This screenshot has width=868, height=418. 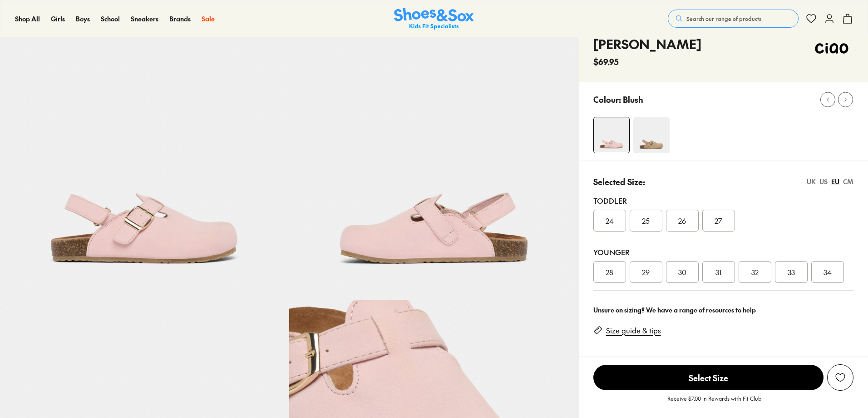 I want to click on span: Girls, so click(x=58, y=18).